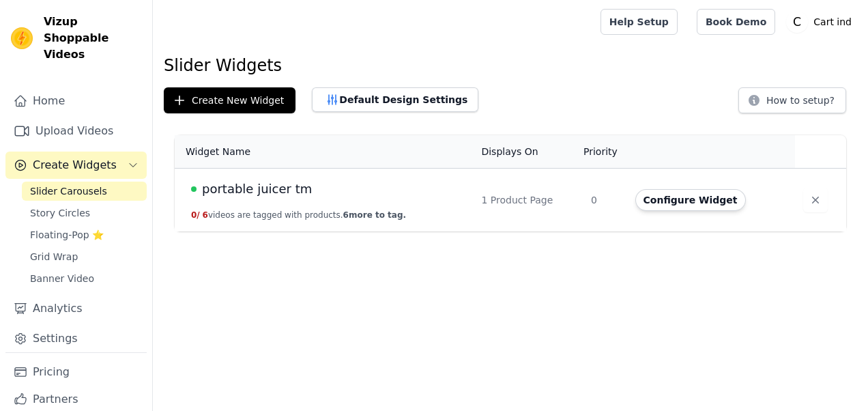 The image size is (868, 411). Describe the element at coordinates (22, 38) in the screenshot. I see `img: Vizup` at that location.